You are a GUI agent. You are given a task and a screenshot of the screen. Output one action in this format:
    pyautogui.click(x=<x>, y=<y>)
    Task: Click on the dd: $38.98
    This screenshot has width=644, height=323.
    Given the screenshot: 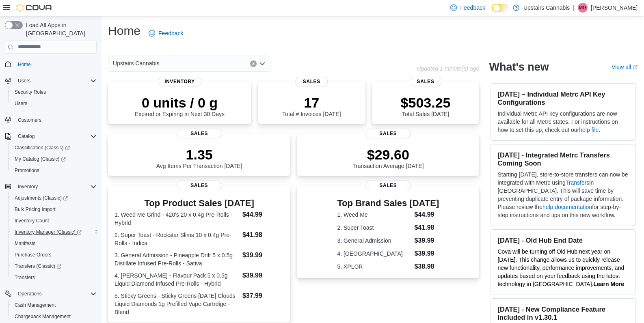 What is the action you would take?
    pyautogui.click(x=427, y=266)
    